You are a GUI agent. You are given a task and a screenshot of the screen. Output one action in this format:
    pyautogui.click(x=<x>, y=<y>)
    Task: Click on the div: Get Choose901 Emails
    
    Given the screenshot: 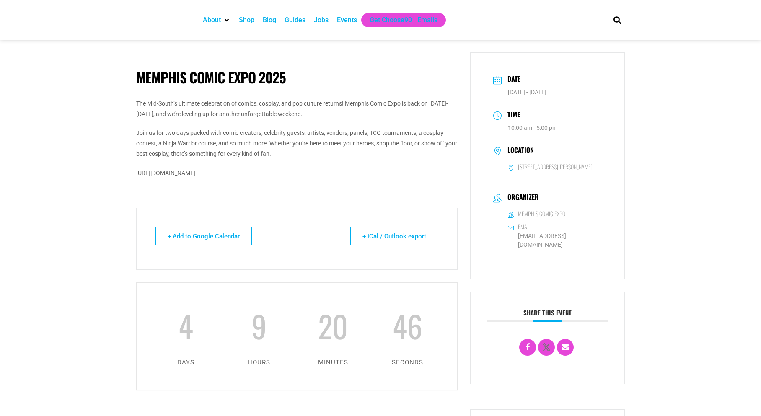 What is the action you would take?
    pyautogui.click(x=404, y=20)
    